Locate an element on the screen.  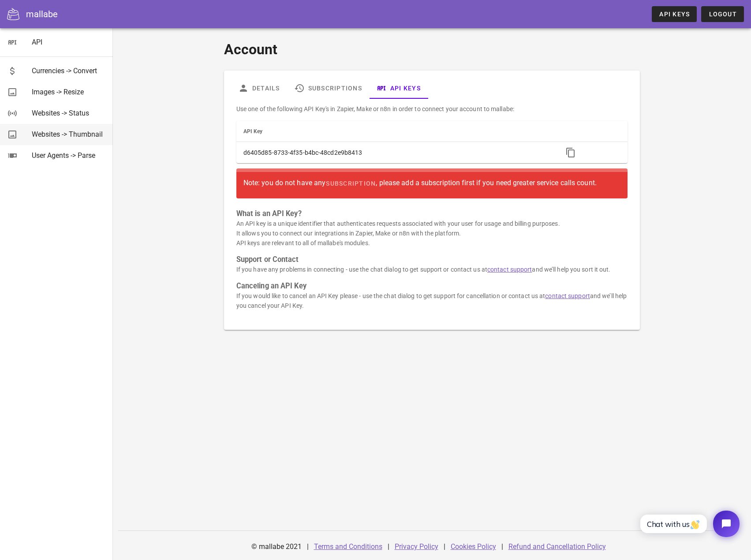
div: mallabe is located at coordinates (42, 14).